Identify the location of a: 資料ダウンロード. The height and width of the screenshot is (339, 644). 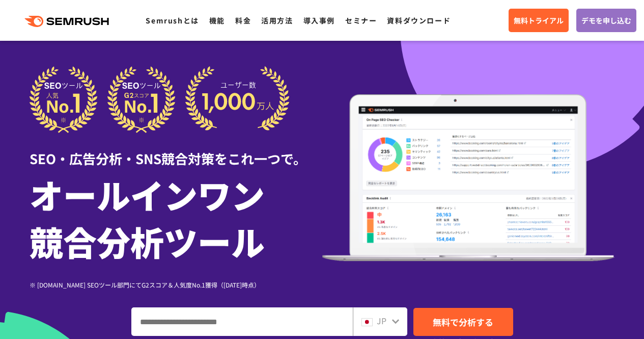
(419, 21).